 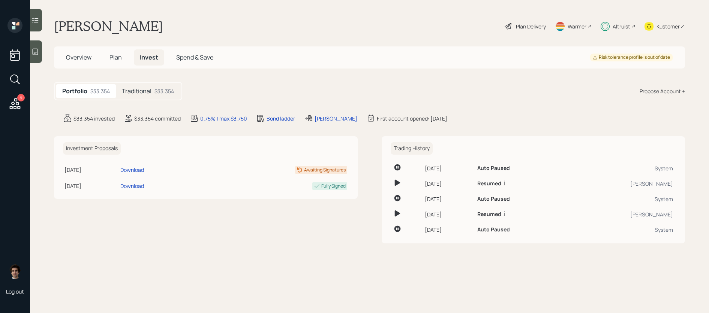 I want to click on h6: Investment Proposals, so click(x=92, y=148).